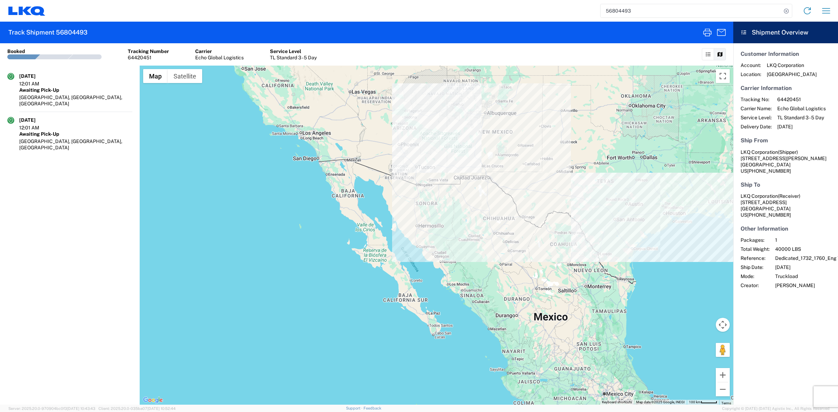 Image resolution: width=838 pixels, height=412 pixels. Describe the element at coordinates (16, 51) in the screenshot. I see `div: Booked` at that location.